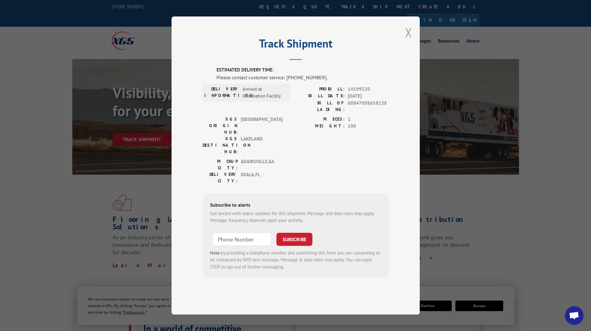 The height and width of the screenshot is (331, 591). Describe the element at coordinates (222, 93) in the screenshot. I see `label: DELIVERY INFORMATION:` at that location.